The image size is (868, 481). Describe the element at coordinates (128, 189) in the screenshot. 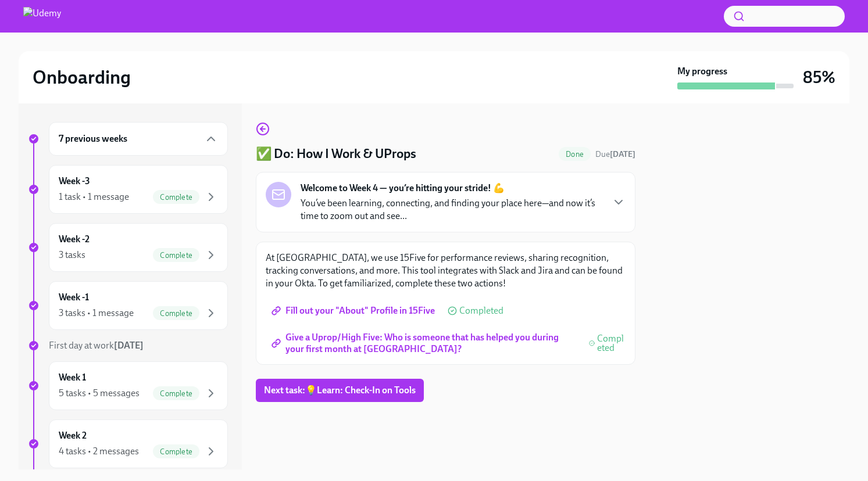

I see `a: Week -31 task • 1 messageComplete` at that location.